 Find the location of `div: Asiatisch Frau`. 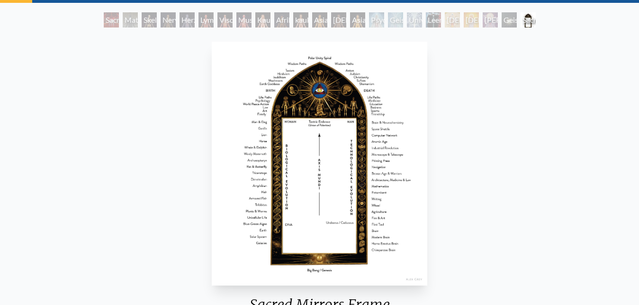

div: Asiatisch Frau is located at coordinates (358, 20).